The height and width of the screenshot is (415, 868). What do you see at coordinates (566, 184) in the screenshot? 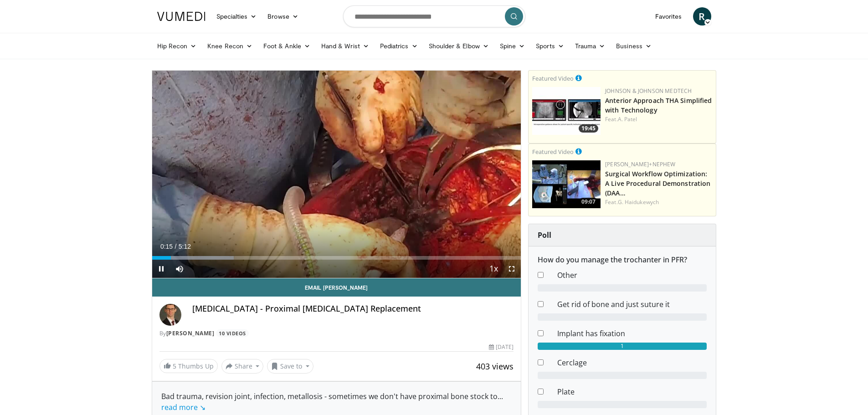
I see `img: bcfc90b5-8c69-4b20-afee-af4c0acaf118.150x105_q85_crop-smart_upscale.jpg` at bounding box center [566, 184].